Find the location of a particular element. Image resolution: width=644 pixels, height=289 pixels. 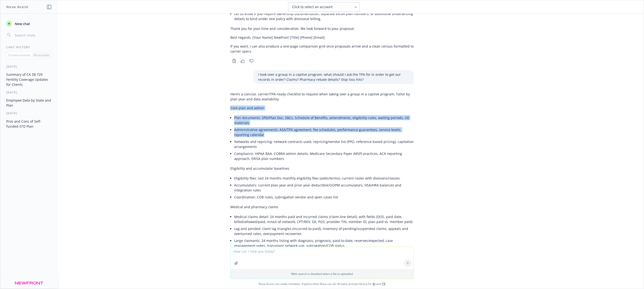

p: Core plan and admin is located at coordinates (322, 108).